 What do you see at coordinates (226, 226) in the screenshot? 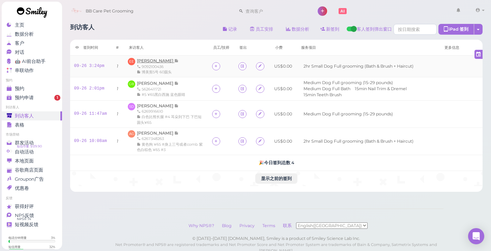
I see `a: Blog` at bounding box center [226, 226].